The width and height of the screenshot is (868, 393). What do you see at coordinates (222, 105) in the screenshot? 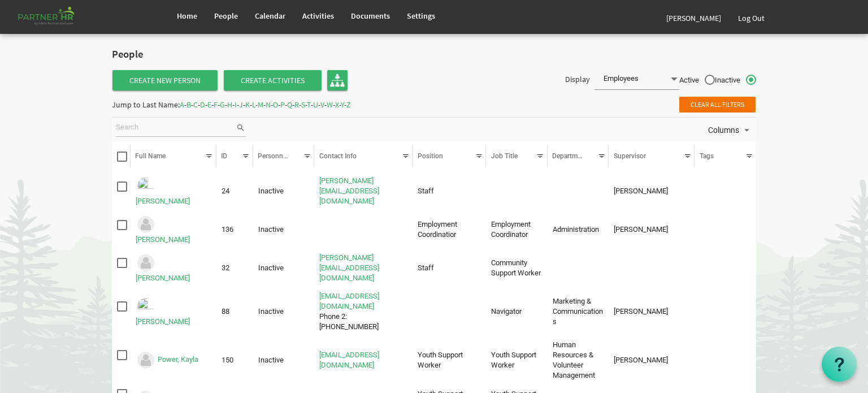
I see `span: G` at bounding box center [222, 105].